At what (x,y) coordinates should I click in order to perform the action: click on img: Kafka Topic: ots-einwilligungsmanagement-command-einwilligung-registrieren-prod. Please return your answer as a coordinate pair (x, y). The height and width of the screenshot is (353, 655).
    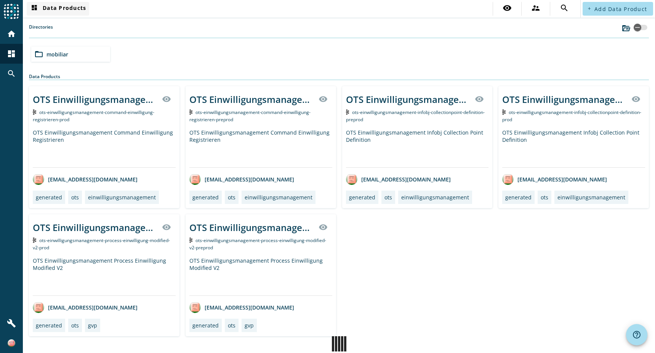
    Looking at the image, I should click on (34, 112).